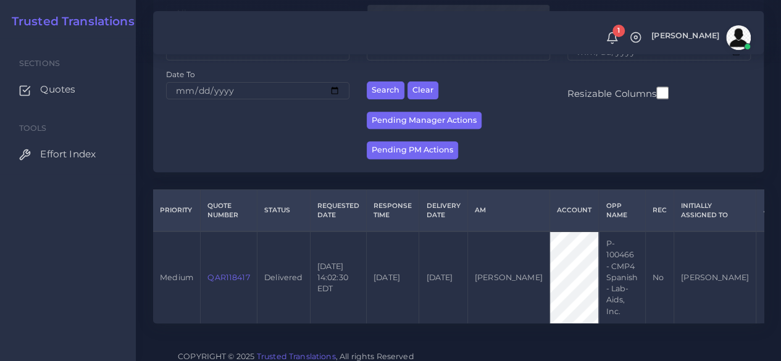 The width and height of the screenshot is (781, 361). Describe the element at coordinates (618, 93) in the screenshot. I see `label: Resizable Columns` at that location.